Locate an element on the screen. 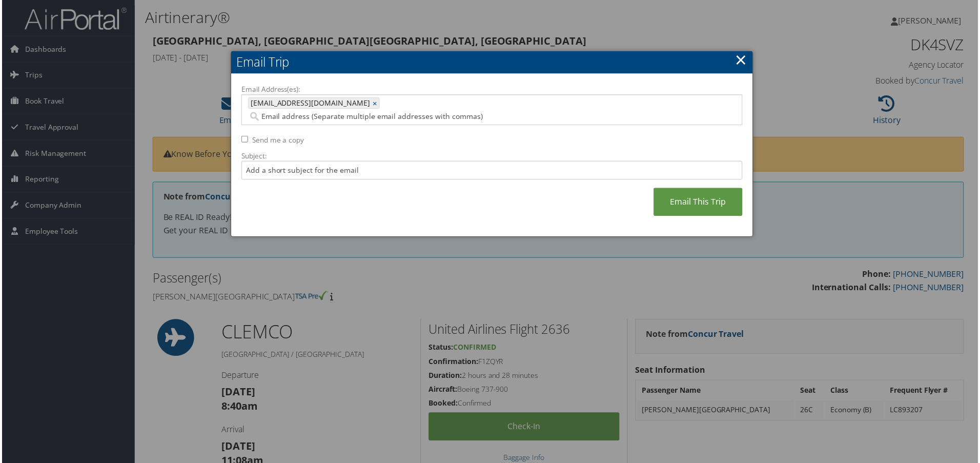 Image resolution: width=980 pixels, height=463 pixels. label: Subject: is located at coordinates (492, 157).